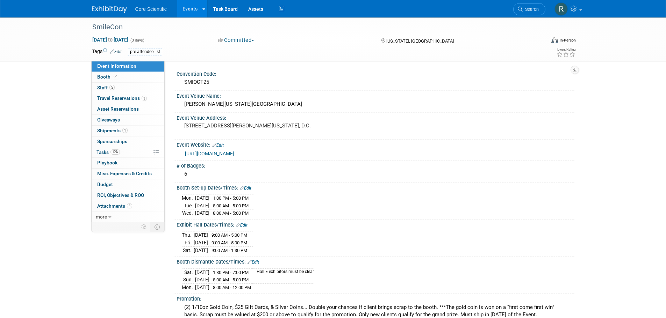 Image resolution: width=666 pixels, height=318 pixels. What do you see at coordinates (229, 251) in the screenshot?
I see `span: 9:00 AM - 1:30 PM` at bounding box center [229, 251].